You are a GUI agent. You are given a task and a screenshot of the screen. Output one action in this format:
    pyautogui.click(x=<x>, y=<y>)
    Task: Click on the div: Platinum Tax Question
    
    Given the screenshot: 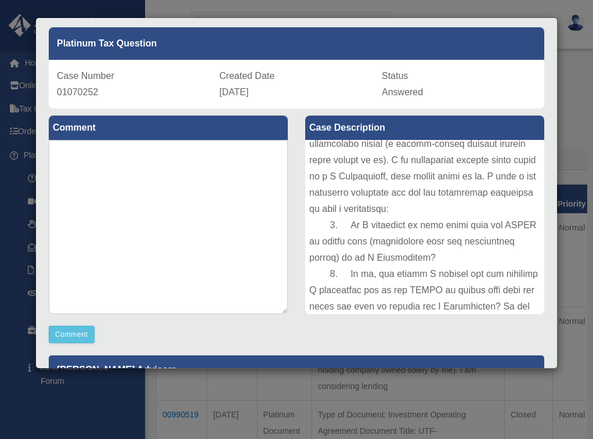 What is the action you would take?
    pyautogui.click(x=296, y=44)
    